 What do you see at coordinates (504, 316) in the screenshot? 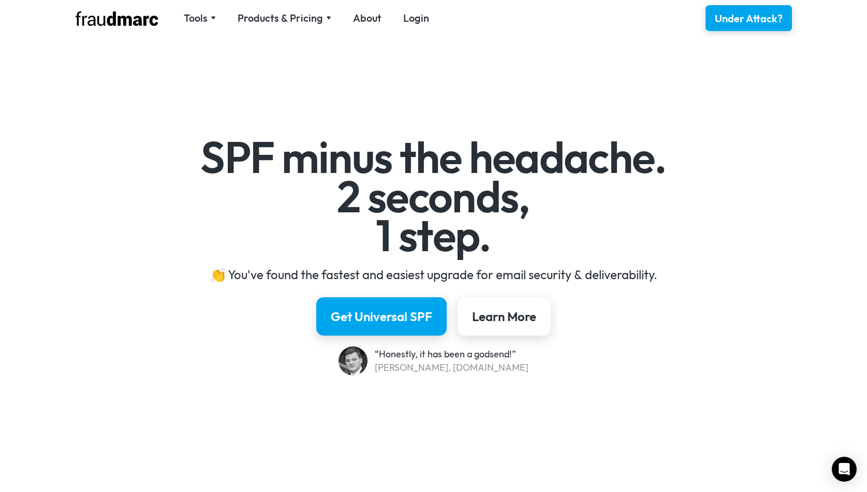
I see `a: Learn More` at bounding box center [504, 316].